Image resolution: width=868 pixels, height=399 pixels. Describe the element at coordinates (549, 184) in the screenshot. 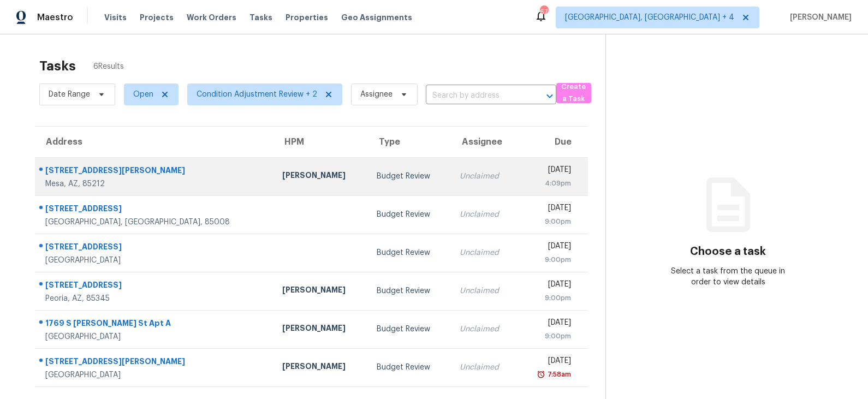

I see `div: 4:09pm` at that location.